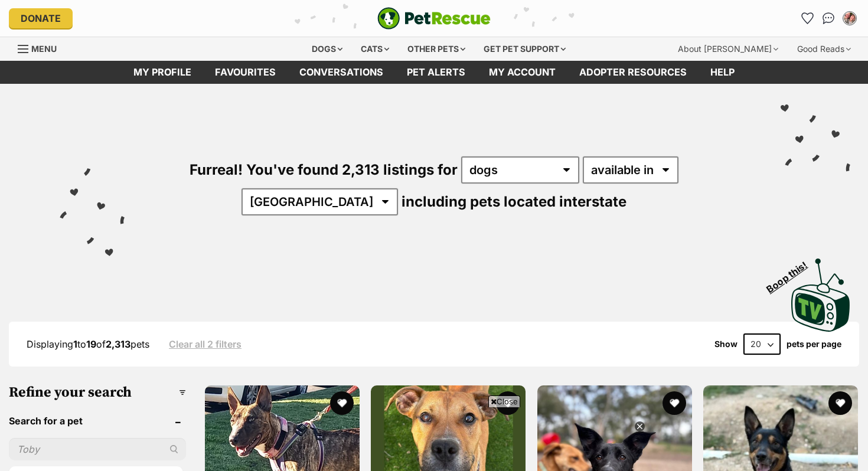 The height and width of the screenshot is (471, 868). What do you see at coordinates (725, 345) in the screenshot?
I see `span: Show` at bounding box center [725, 345].